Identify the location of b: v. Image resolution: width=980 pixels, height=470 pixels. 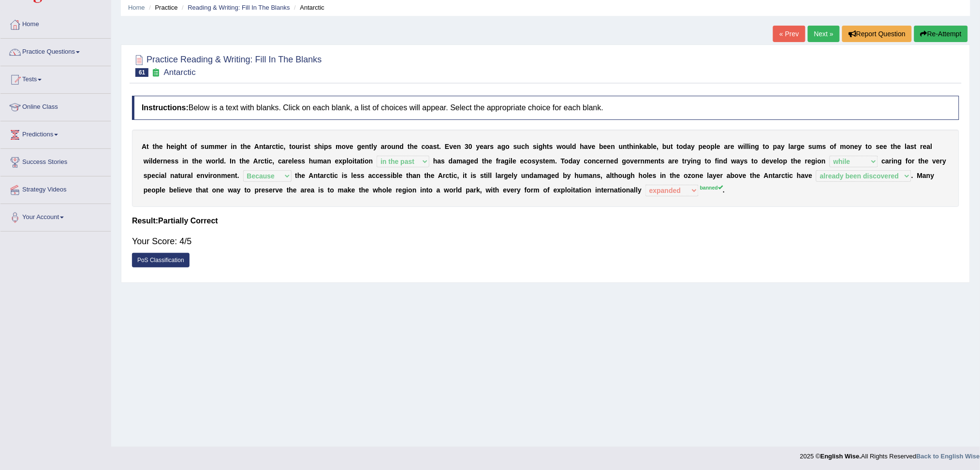
(347, 147).